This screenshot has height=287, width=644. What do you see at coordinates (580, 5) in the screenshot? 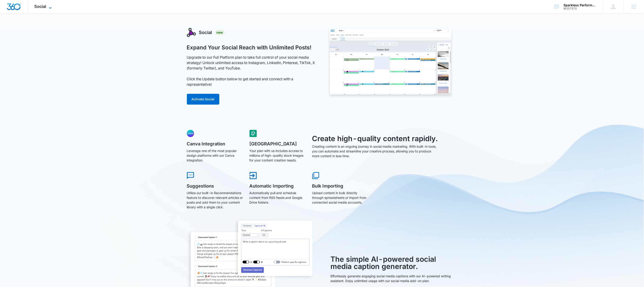
I see `div: account name` at bounding box center [580, 5].